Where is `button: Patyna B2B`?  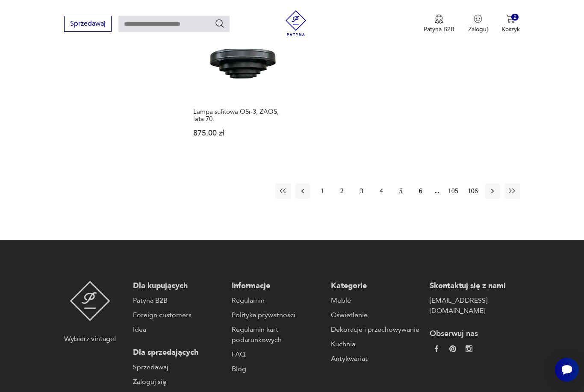 button: Patyna B2B is located at coordinates (439, 24).